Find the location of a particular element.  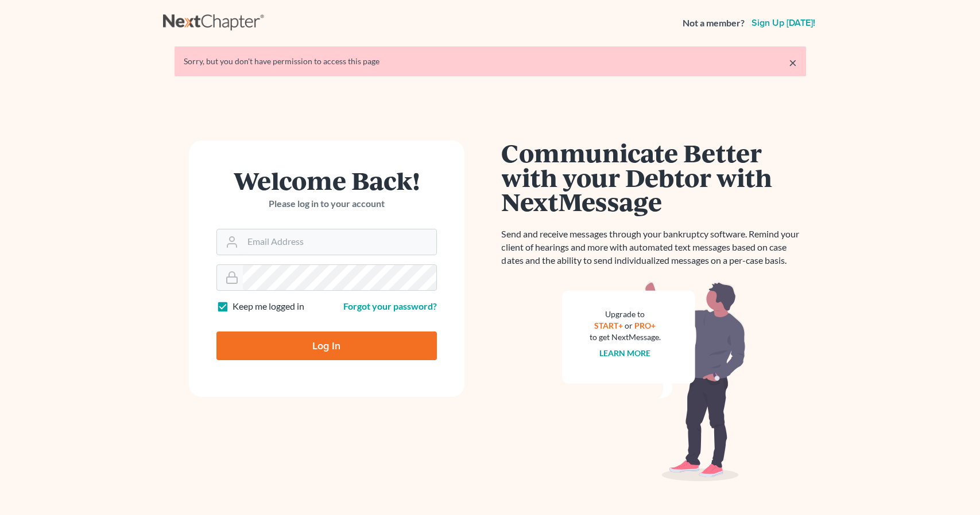

a: Learn more is located at coordinates (624, 353).